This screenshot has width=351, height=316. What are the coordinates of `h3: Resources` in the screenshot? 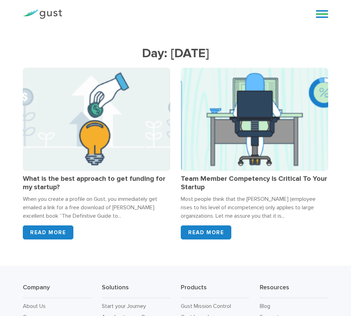 It's located at (293, 290).